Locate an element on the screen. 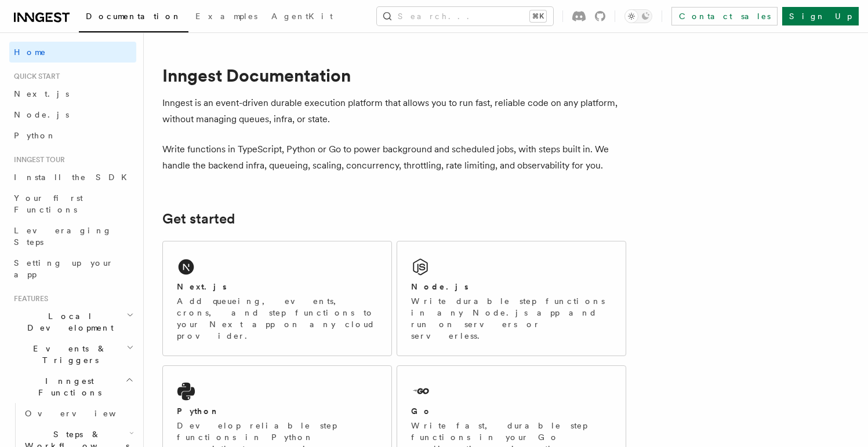 This screenshot has height=447, width=868. button: Events & Triggers is located at coordinates (72, 354).